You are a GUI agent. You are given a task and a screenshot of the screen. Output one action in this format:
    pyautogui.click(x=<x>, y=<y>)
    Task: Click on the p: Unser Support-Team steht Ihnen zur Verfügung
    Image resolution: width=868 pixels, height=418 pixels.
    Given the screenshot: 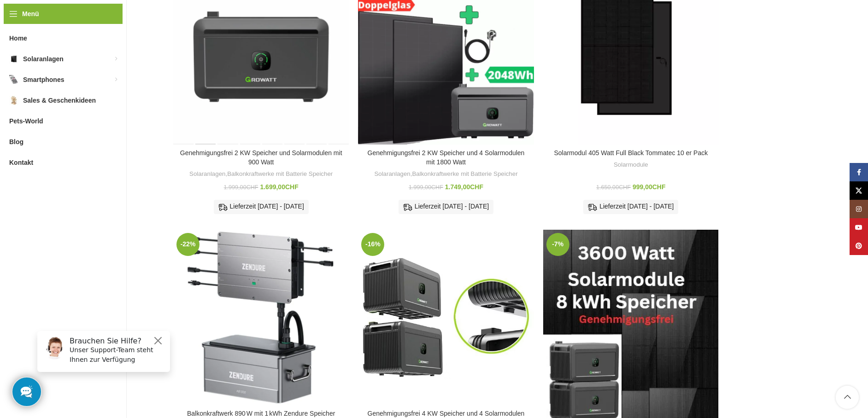 What is the action you would take?
    pyautogui.click(x=87, y=31)
    